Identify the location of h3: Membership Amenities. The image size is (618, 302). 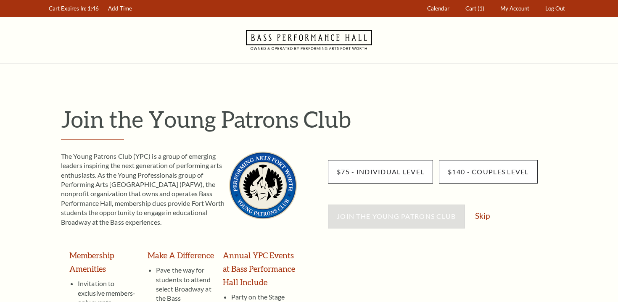
(104, 262).